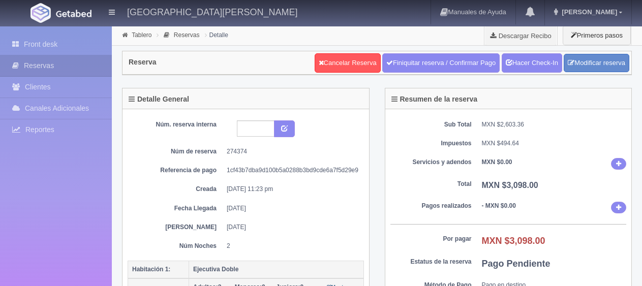 This screenshot has height=286, width=642. I want to click on dd: 2, so click(291, 246).